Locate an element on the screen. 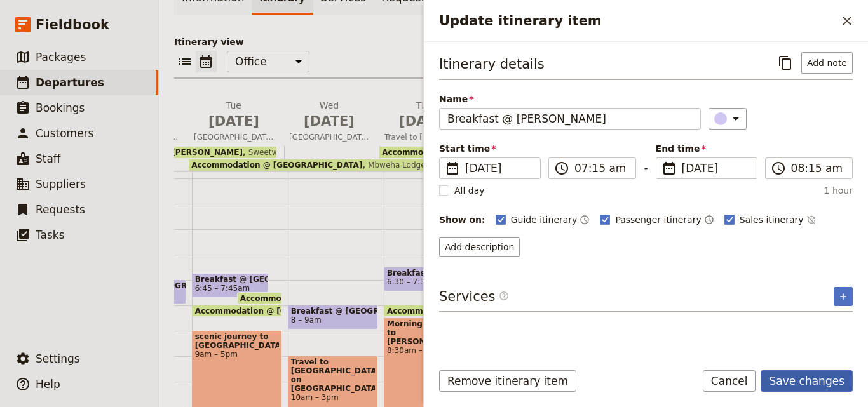 The image size is (868, 407). button: Save changes is located at coordinates (806, 381).